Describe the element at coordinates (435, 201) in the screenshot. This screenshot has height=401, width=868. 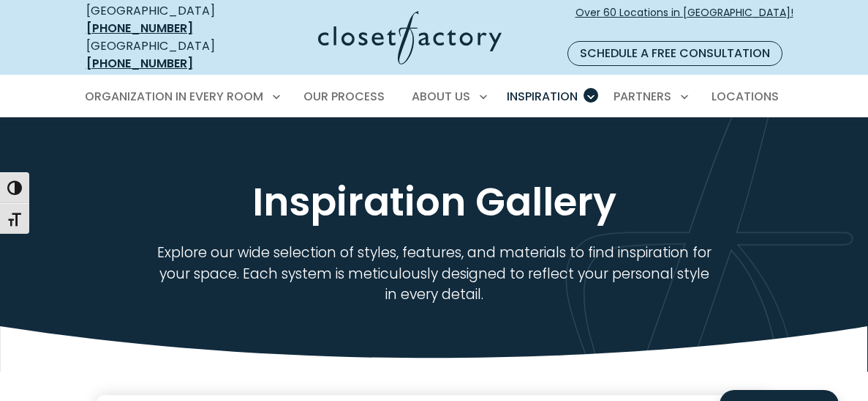
I see `h1: Inspiration Gallery` at that location.